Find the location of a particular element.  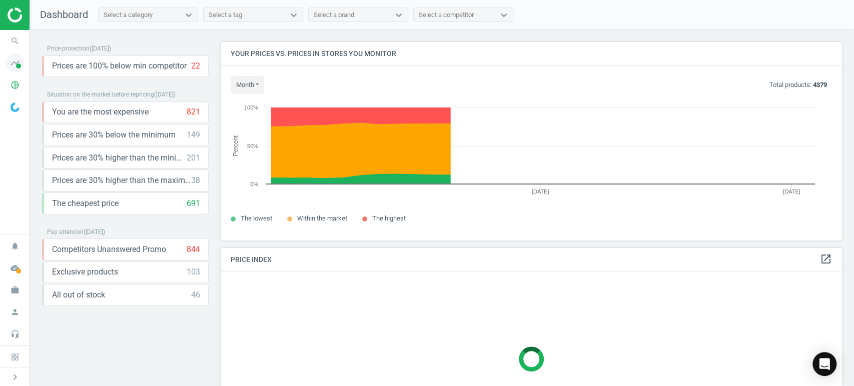

span: You are the most expensive is located at coordinates (100, 112).